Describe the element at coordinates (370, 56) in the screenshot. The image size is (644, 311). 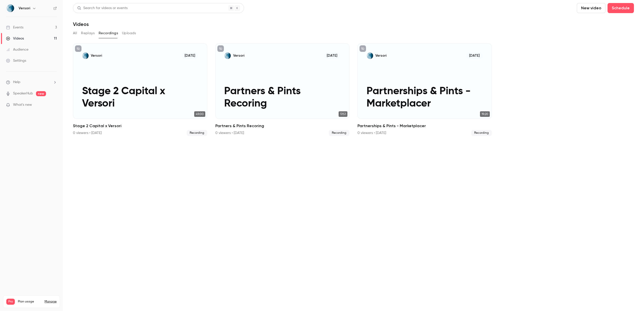
I see `img: Partnerships & Pints - Marketplacer` at that location.